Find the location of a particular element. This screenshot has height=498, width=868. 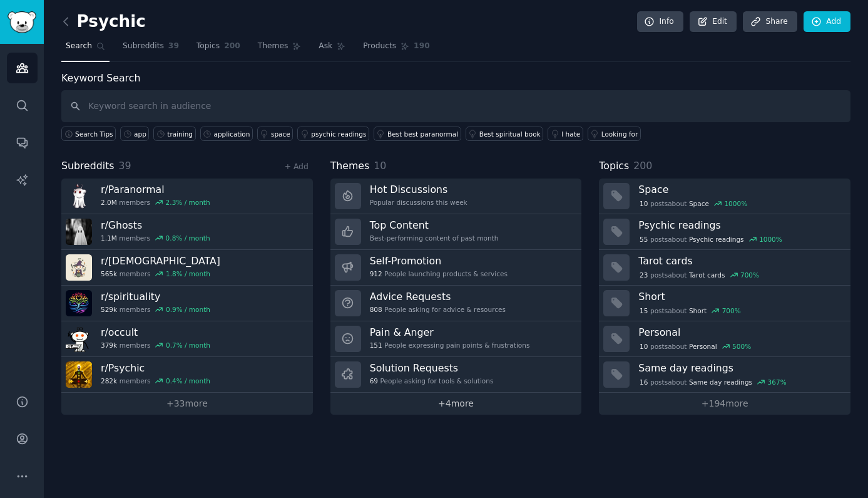

a: Hot DiscussionsPopular discussions this week is located at coordinates (457, 196).